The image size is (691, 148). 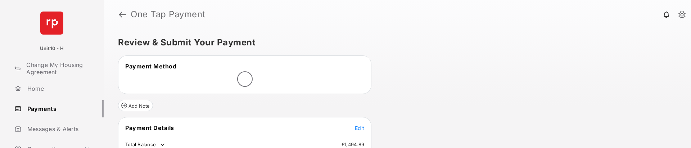 I want to click on span: Edit, so click(x=359, y=128).